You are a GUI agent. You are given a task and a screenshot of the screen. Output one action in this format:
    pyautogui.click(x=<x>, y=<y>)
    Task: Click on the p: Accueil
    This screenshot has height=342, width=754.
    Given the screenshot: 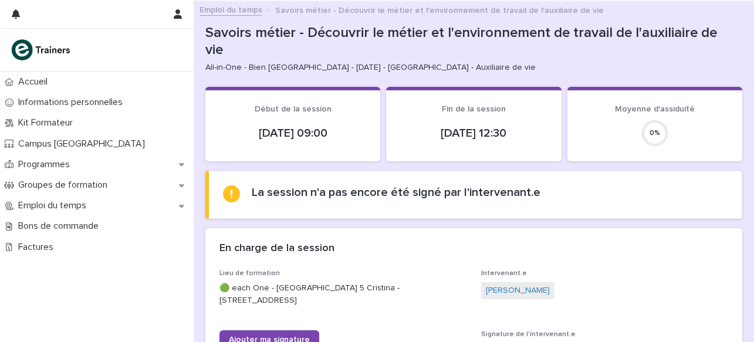 What is the action you would take?
    pyautogui.click(x=35, y=82)
    